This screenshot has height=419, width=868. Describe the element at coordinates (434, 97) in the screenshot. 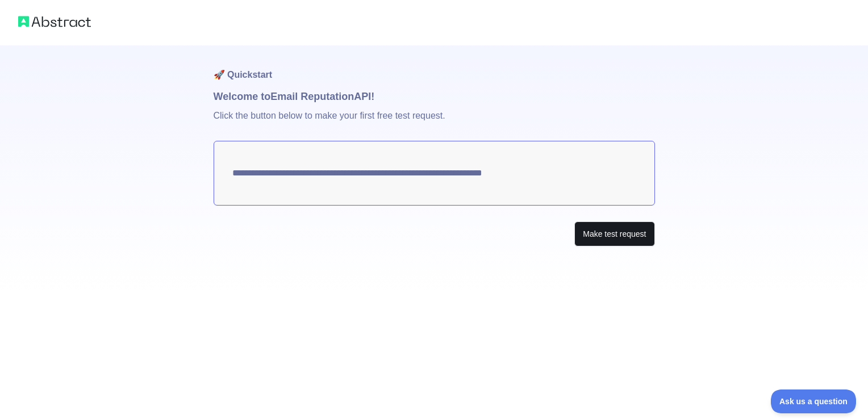

I see `h1: Welcome to Email Reputation API!` at that location.